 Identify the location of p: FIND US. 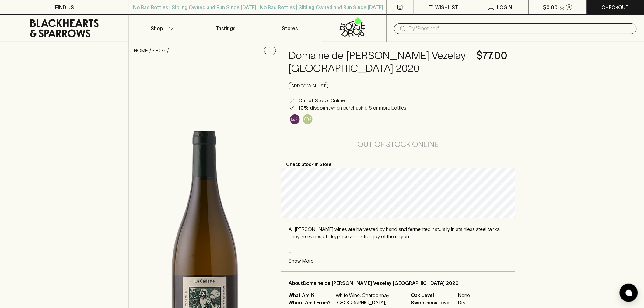
(65, 8).